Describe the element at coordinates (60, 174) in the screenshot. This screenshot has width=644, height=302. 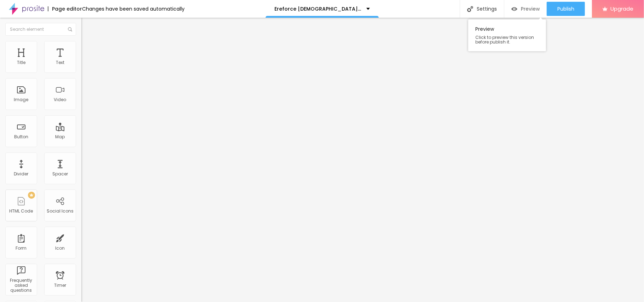
I see `div: Spacer` at that location.